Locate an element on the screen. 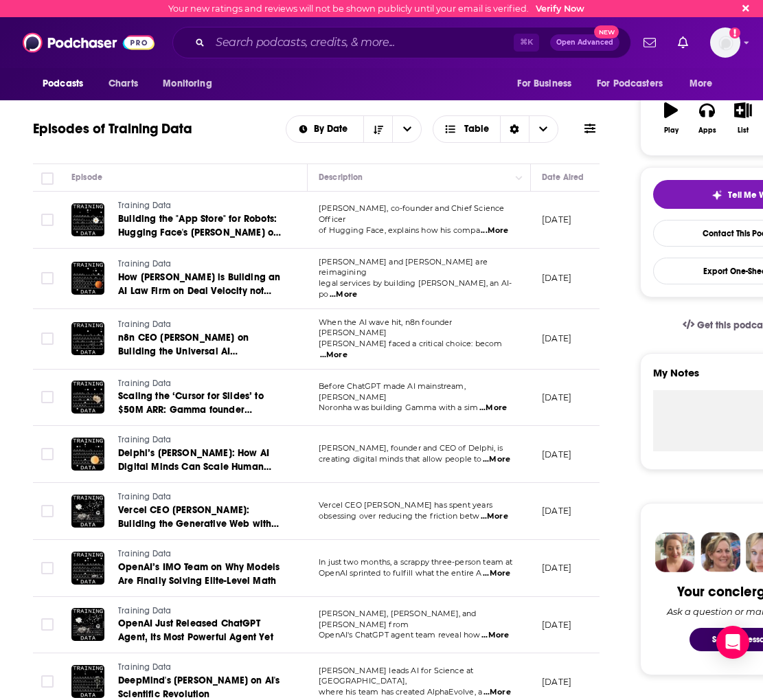 This screenshot has width=763, height=700. a: Podchaser - Follow, Share and Rate Podcasts is located at coordinates (89, 43).